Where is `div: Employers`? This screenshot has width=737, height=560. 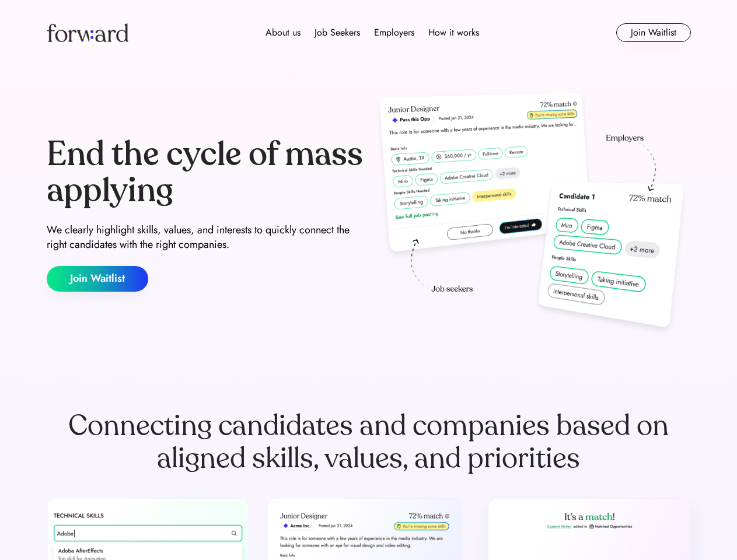
div: Employers is located at coordinates (394, 33).